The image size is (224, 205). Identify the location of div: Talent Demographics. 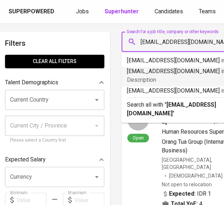
(55, 82).